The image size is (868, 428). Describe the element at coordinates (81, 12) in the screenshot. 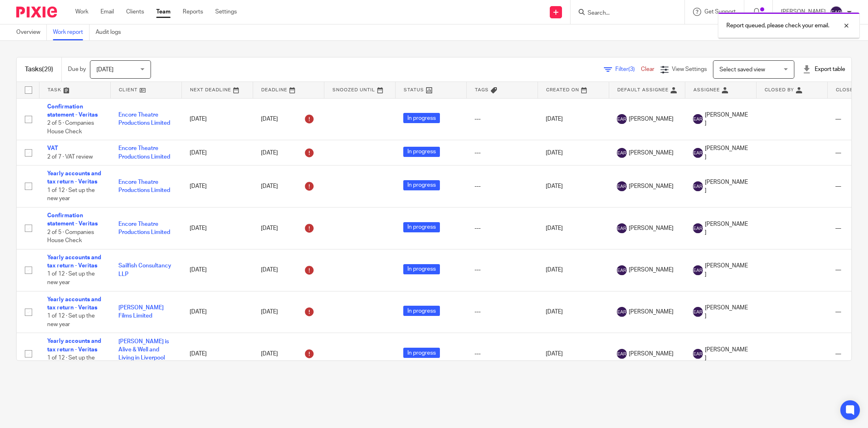

I see `a: Work` at that location.